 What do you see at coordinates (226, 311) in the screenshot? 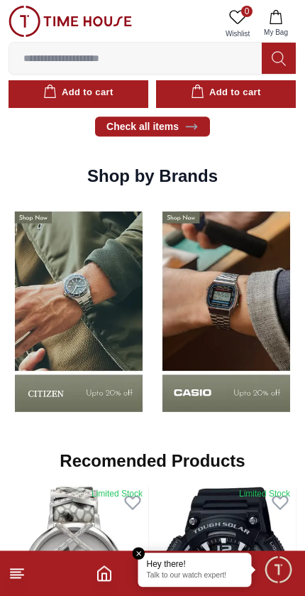
I see `a: Shop by Brands - Quantum- UAE` at bounding box center [226, 311].